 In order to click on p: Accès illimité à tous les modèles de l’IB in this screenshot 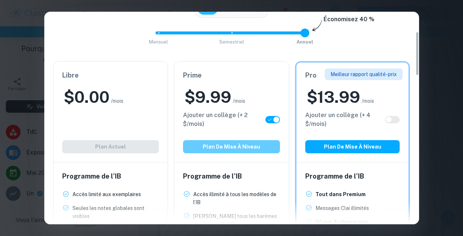, I will do `click(236, 198)`.